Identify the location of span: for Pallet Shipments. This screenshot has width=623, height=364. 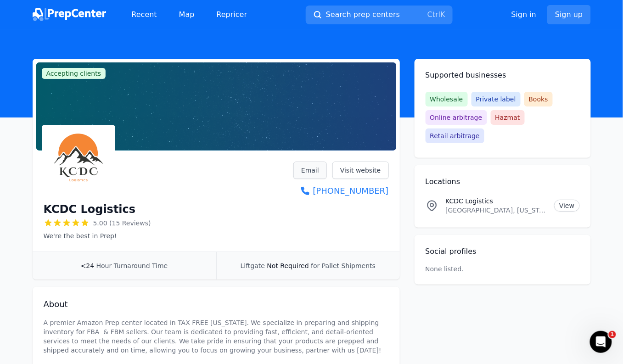
(343, 266).